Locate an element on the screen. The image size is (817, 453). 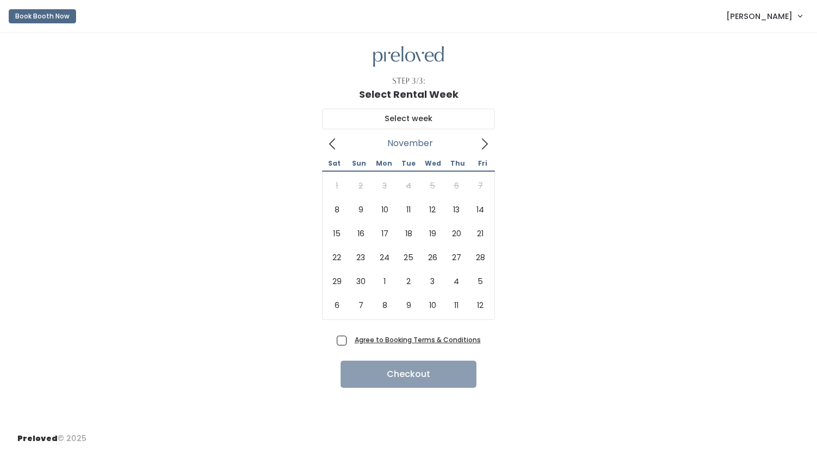
span: November 18, 2025 is located at coordinates (408, 234).